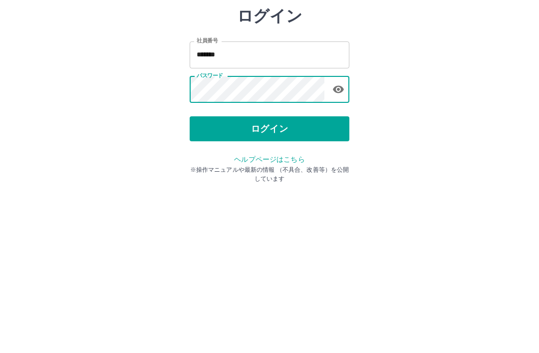  What do you see at coordinates (269, 185) in the screenshot?
I see `button: ログイン` at bounding box center [269, 185].